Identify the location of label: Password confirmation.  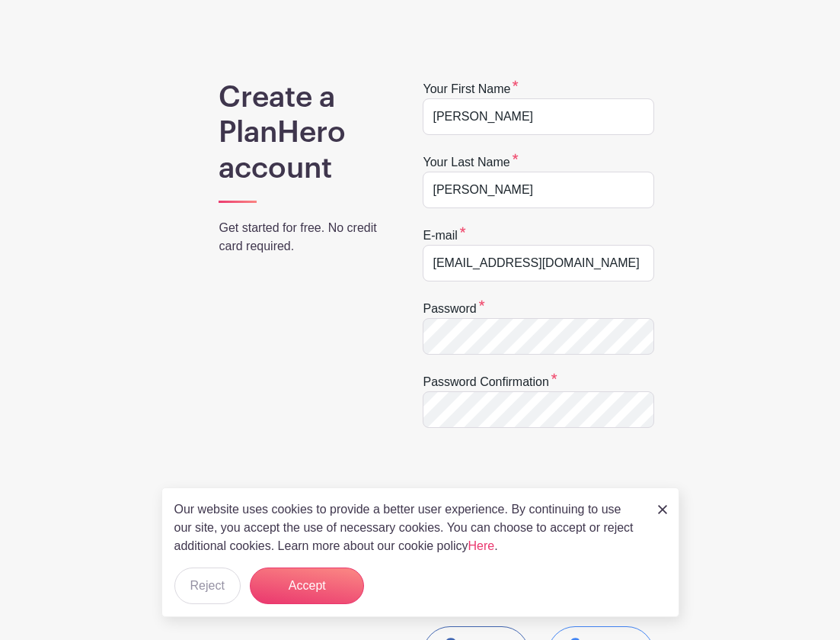
(490, 382).